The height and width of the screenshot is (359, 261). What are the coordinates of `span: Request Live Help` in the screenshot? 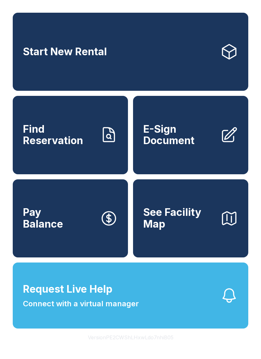 It's located at (67, 290).